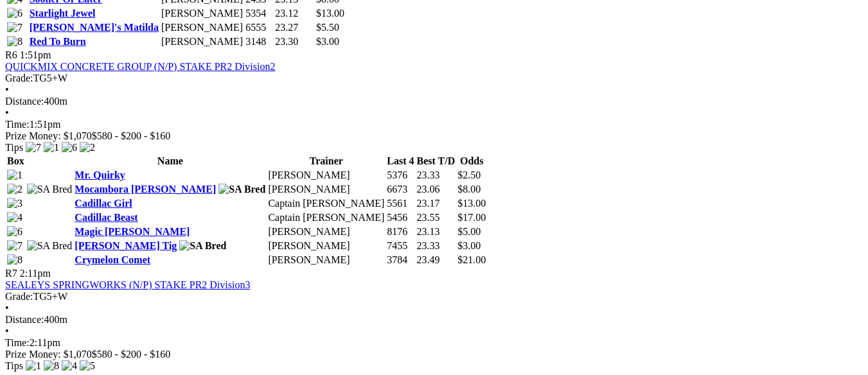 This screenshot has width=868, height=375. Describe the element at coordinates (400, 232) in the screenshot. I see `td: 8176` at that location.